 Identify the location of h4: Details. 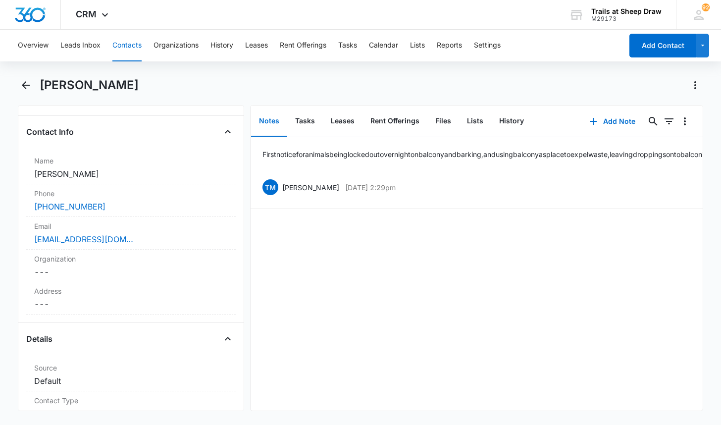
(39, 339).